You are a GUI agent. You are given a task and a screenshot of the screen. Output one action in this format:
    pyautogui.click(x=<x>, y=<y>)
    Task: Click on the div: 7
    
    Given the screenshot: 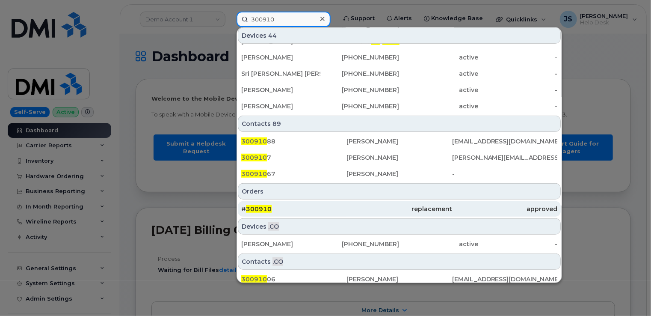 What is the action you would take?
    pyautogui.click(x=294, y=157)
    